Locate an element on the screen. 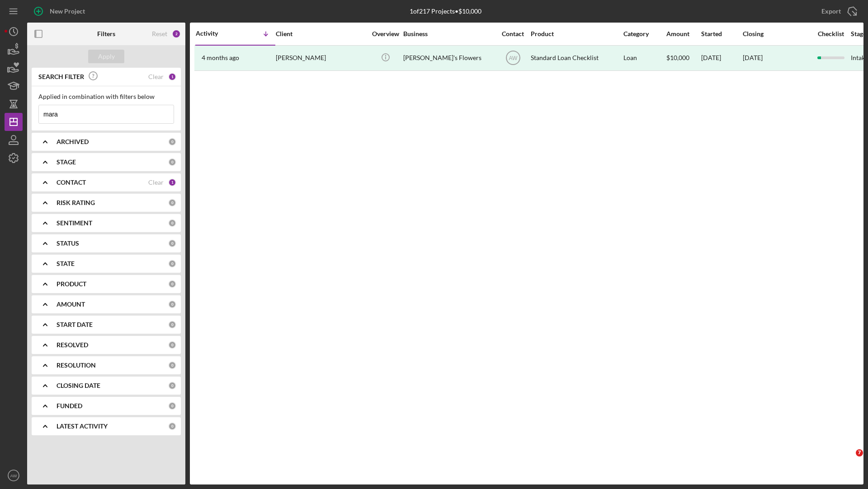 This screenshot has width=868, height=489. div: $10,000 is located at coordinates (683, 58).